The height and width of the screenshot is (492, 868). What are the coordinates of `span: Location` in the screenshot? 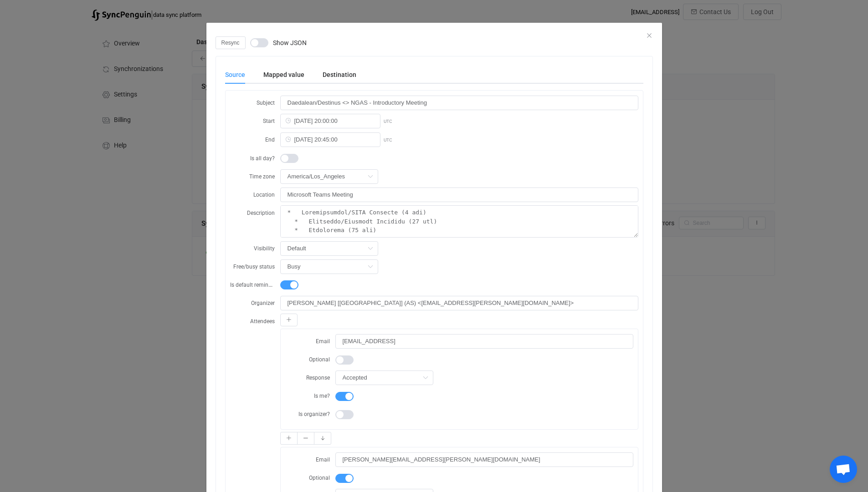 It's located at (264, 195).